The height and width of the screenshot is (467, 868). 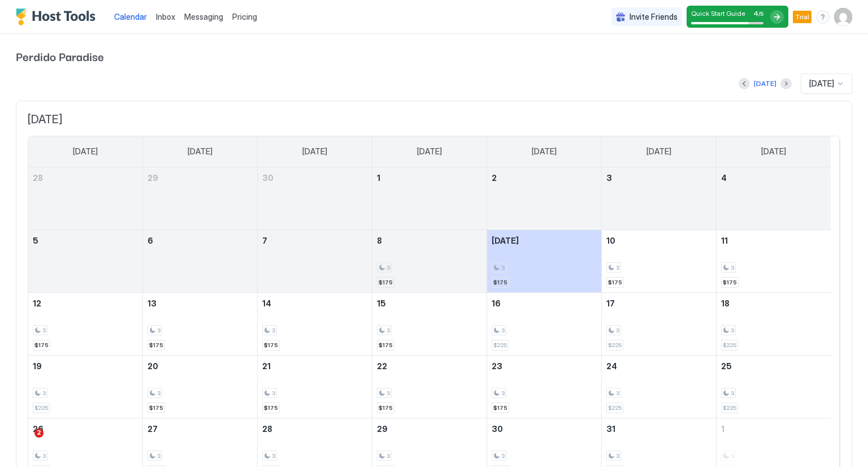 What do you see at coordinates (200, 260) in the screenshot?
I see `td: October 6, 2025` at bounding box center [200, 260].